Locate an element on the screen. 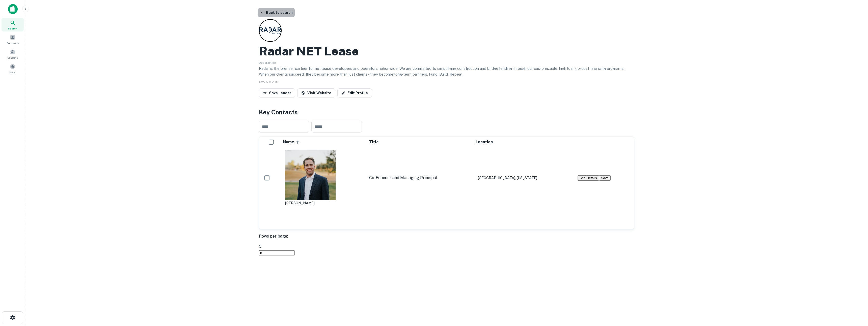  div: Borrowers is located at coordinates (13, 39).